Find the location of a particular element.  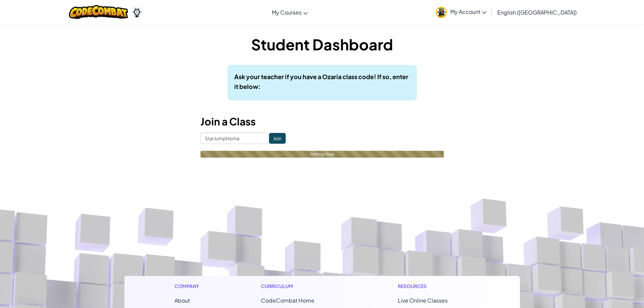

span: CodeCombat Home is located at coordinates (288, 300).